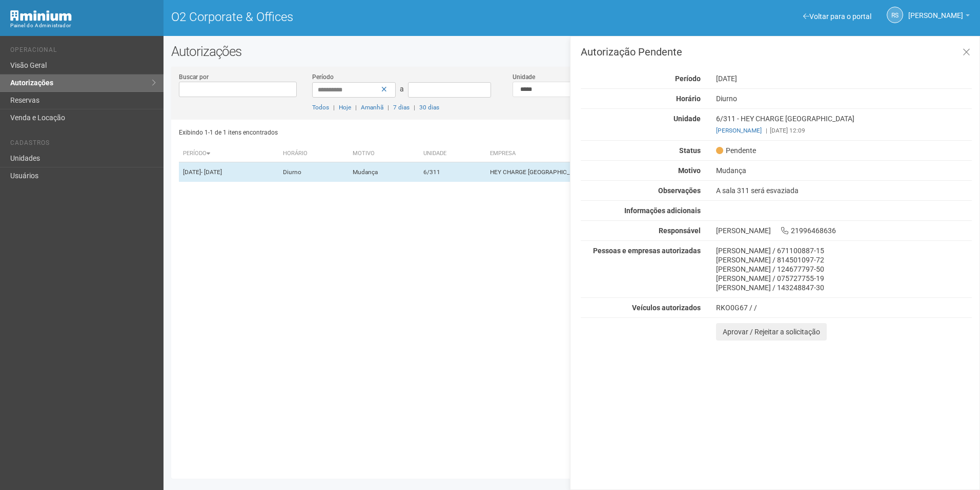 The width and height of the screenshot is (980, 490). Describe the element at coordinates (83, 52) in the screenshot. I see `li: Operacional` at that location.